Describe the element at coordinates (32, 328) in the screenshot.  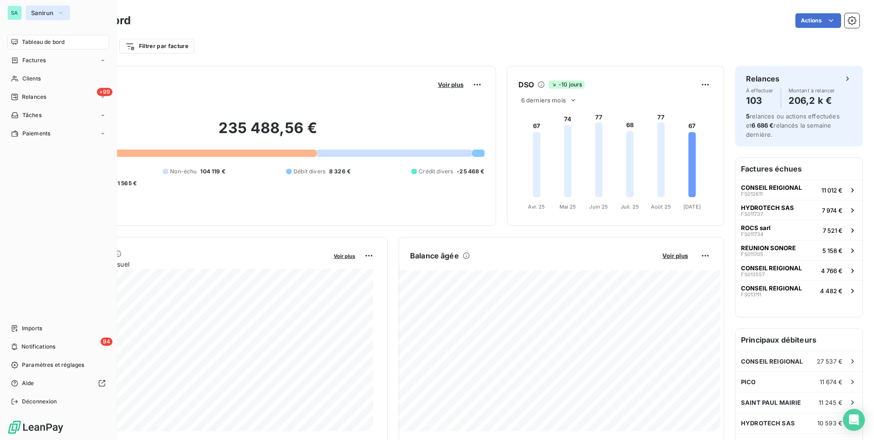
I see `span: Imports` at that location.